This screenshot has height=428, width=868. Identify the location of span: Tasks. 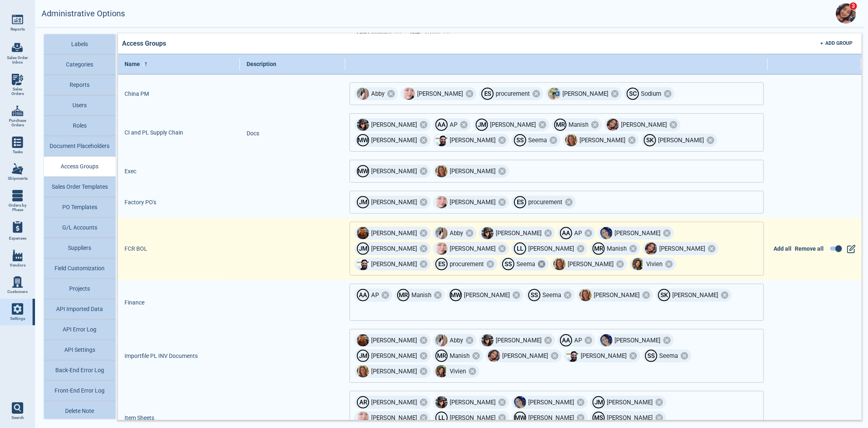
(17, 152).